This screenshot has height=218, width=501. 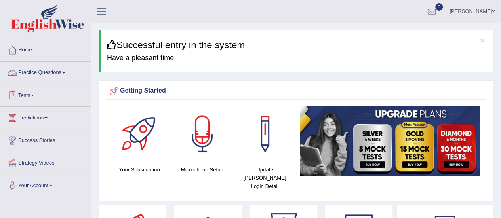 I want to click on img: small5.jpg, so click(x=390, y=141).